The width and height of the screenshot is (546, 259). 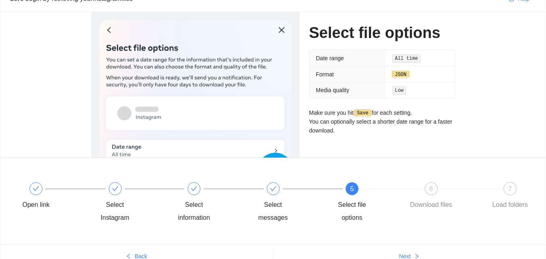 I want to click on div: Download files, so click(x=431, y=205).